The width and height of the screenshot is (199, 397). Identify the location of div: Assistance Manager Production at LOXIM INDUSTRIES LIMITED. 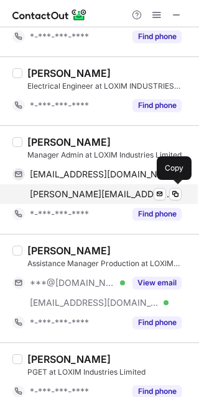
(109, 264).